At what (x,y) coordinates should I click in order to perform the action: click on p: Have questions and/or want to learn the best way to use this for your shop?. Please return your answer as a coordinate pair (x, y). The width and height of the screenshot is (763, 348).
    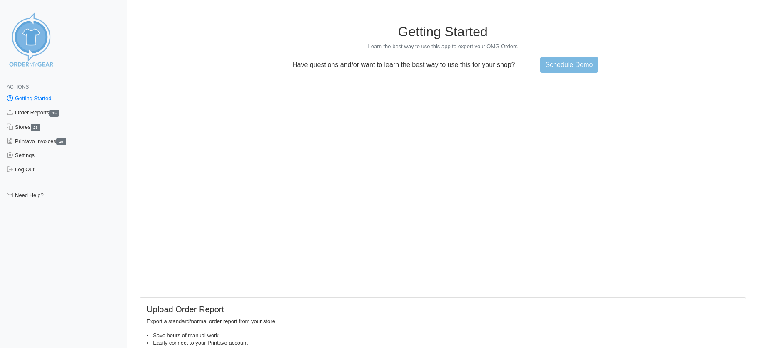
    Looking at the image, I should click on (403, 65).